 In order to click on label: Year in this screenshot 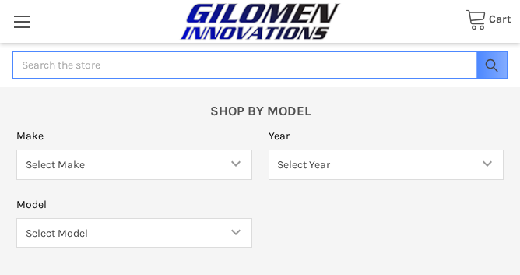, I will do `click(386, 136)`.